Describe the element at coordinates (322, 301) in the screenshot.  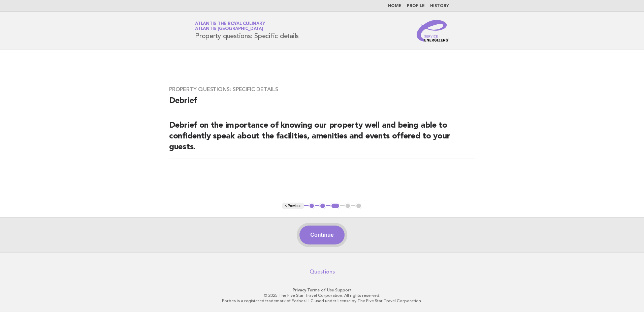
I see `p: Forbes is a registered trademark of Forbes LLC used under license by The Five Star Travel Corpora...` at that location.